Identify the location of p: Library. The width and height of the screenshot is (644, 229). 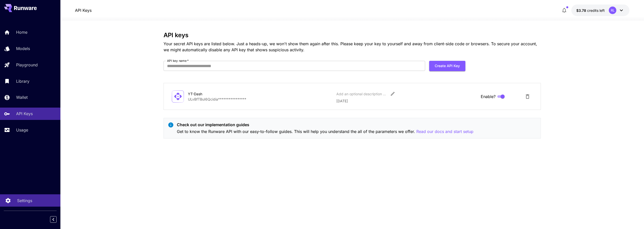
(22, 81).